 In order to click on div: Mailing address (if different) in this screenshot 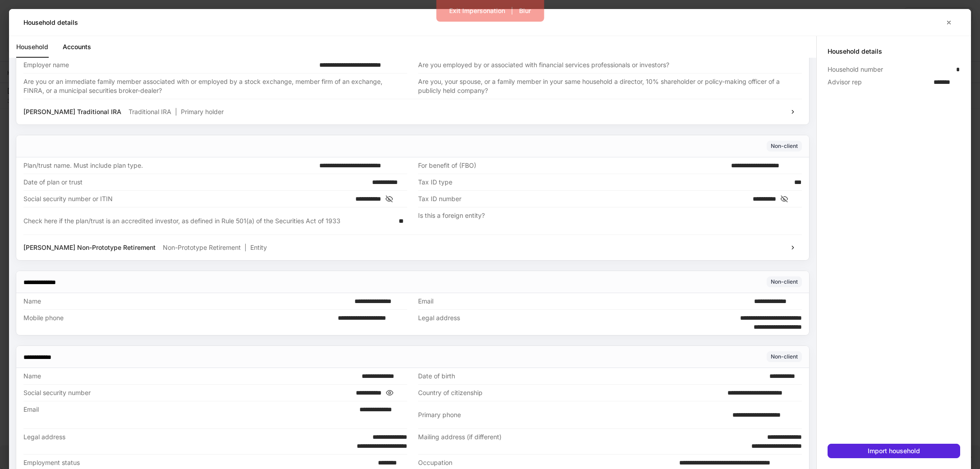, I will do `click(568, 442)`.